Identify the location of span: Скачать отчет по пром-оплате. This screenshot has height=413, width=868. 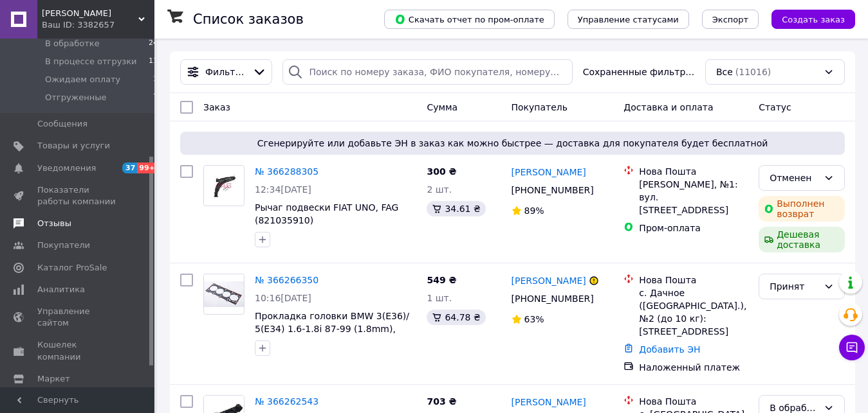
(469, 20).